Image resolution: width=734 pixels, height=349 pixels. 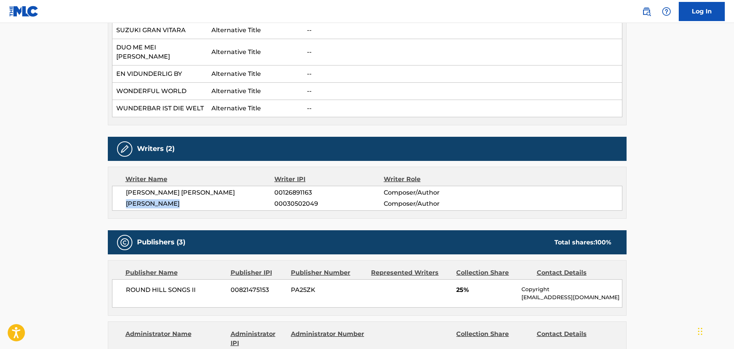 What do you see at coordinates (603, 242) in the screenshot?
I see `span: 100 %` at bounding box center [603, 242].